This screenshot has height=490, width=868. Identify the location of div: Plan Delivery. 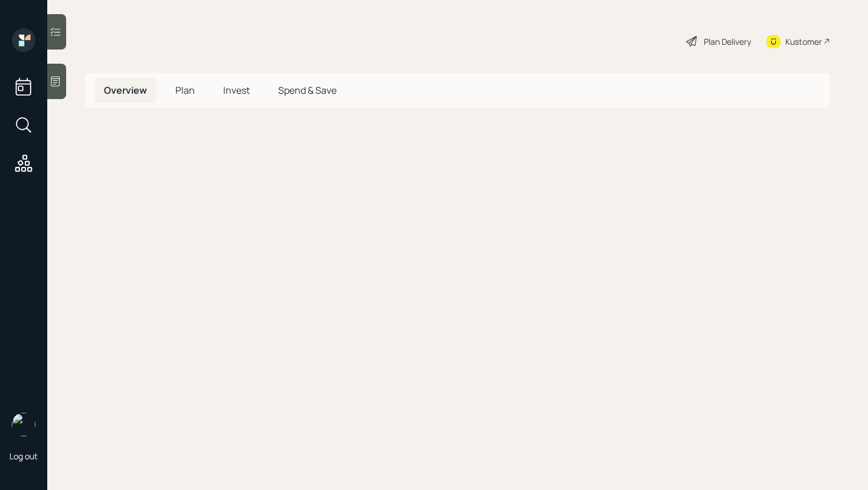
(728, 41).